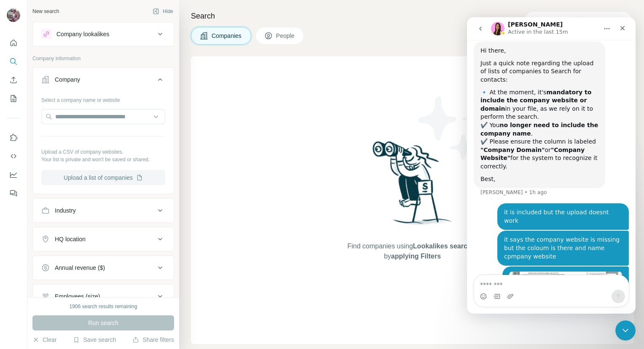 This screenshot has width=644, height=349. I want to click on span: Companies, so click(226, 36).